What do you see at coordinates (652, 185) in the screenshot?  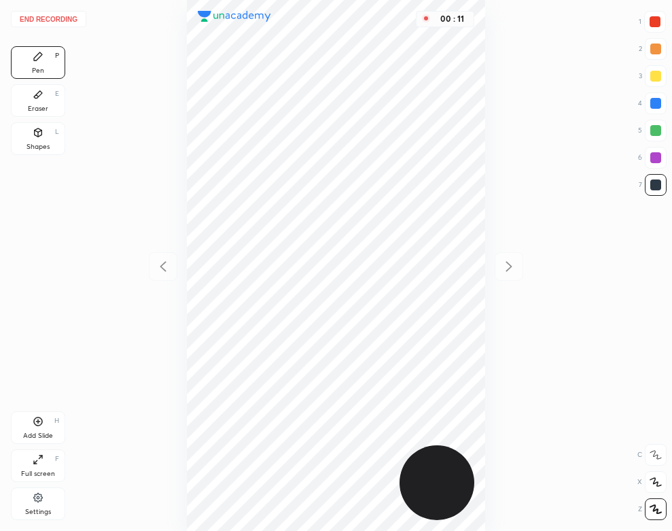 I see `div: 7` at bounding box center [652, 185].